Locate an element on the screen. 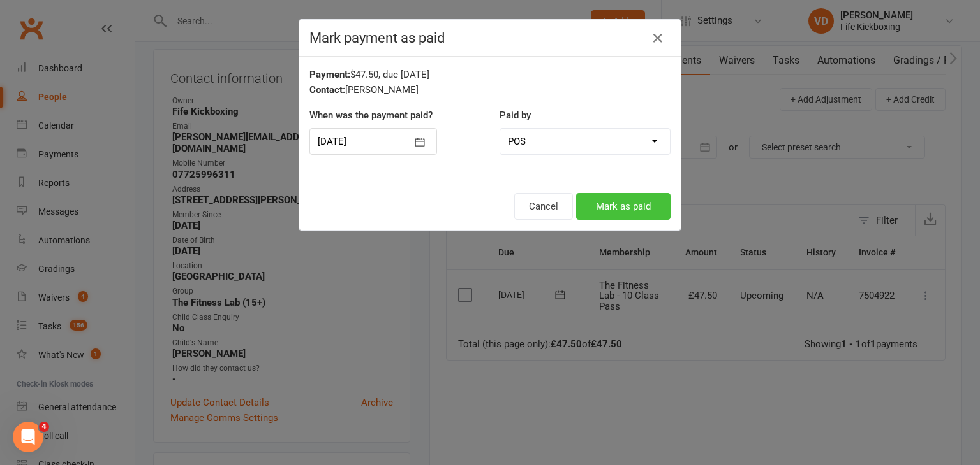  label: Paid by is located at coordinates (515, 116).